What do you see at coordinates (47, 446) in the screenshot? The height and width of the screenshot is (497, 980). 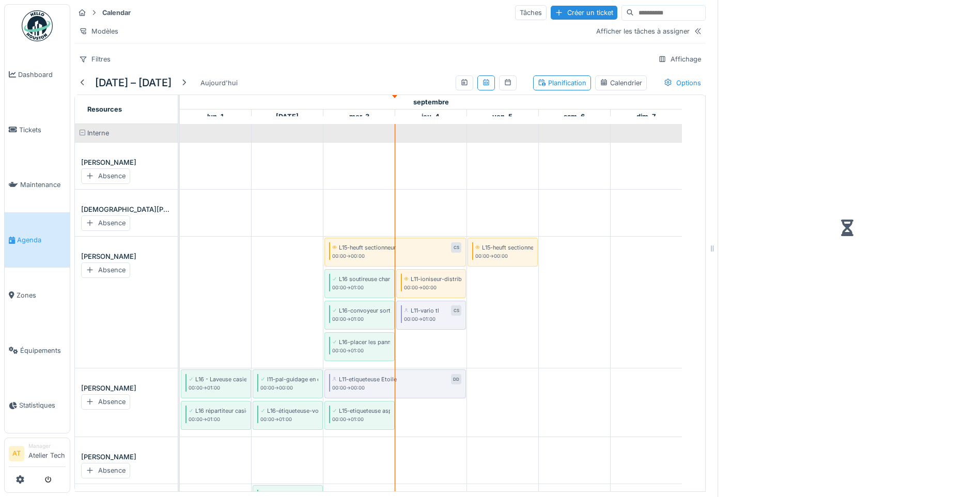 I see `div: Manager` at bounding box center [47, 446].